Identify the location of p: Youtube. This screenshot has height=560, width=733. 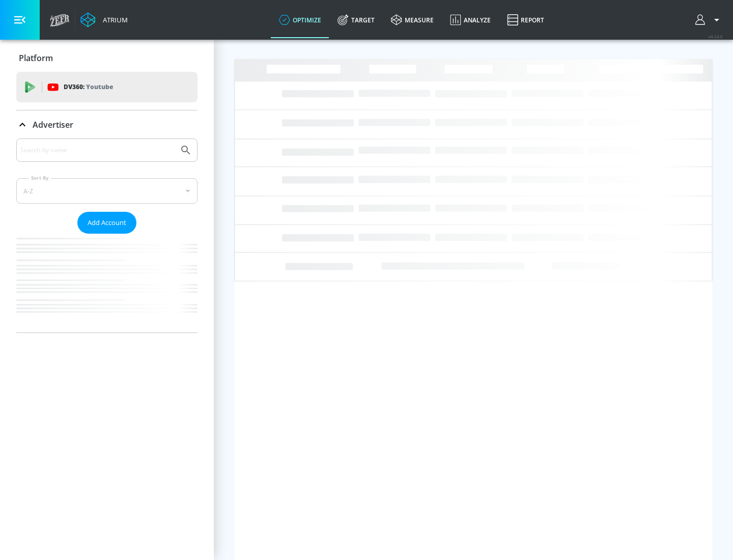
(99, 87).